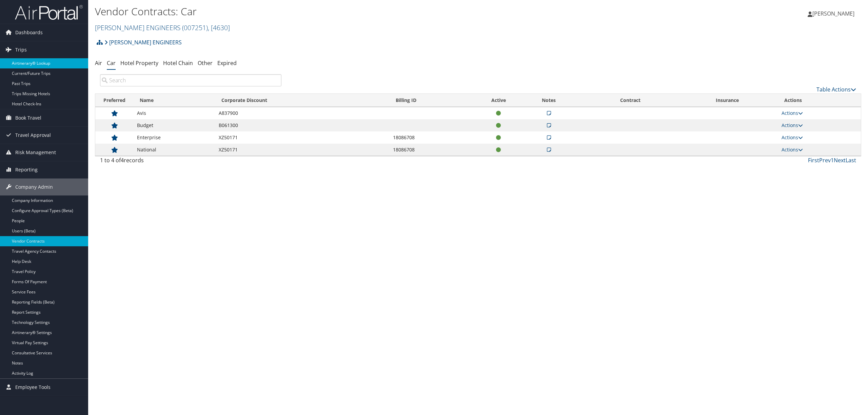  Describe the element at coordinates (33, 387) in the screenshot. I see `span: Employee Tools` at that location.